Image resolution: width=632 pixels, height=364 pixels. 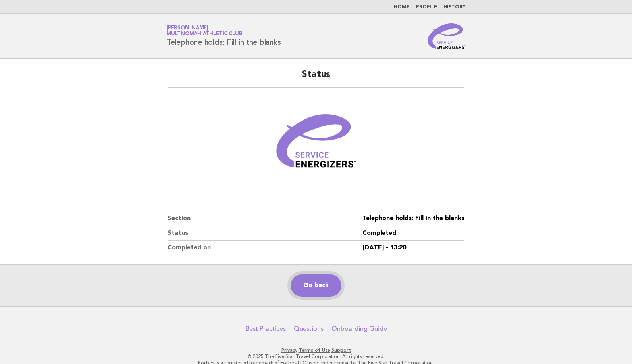 What do you see at coordinates (316, 145) in the screenshot?
I see `img: Verified` at bounding box center [316, 145].